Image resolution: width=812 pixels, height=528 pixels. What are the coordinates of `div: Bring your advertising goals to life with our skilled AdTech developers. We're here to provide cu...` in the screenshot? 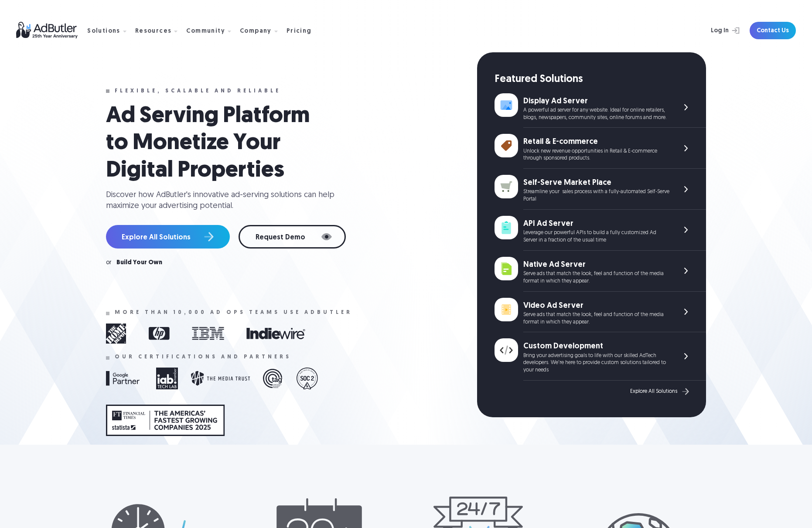 It's located at (596, 364).